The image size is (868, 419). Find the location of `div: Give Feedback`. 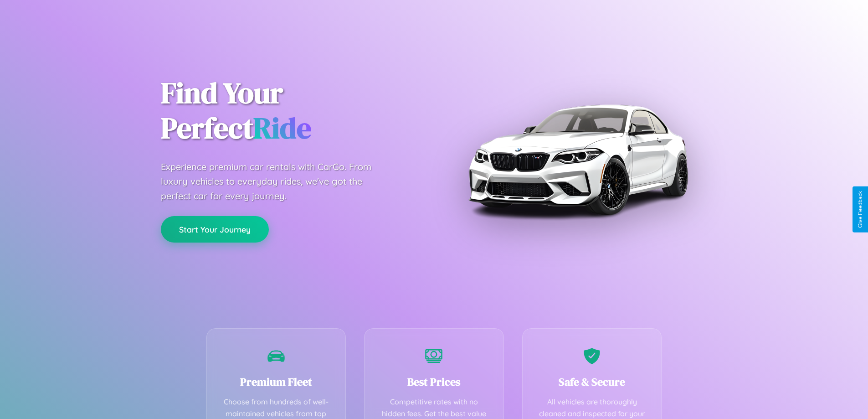

div: Give Feedback is located at coordinates (860, 209).